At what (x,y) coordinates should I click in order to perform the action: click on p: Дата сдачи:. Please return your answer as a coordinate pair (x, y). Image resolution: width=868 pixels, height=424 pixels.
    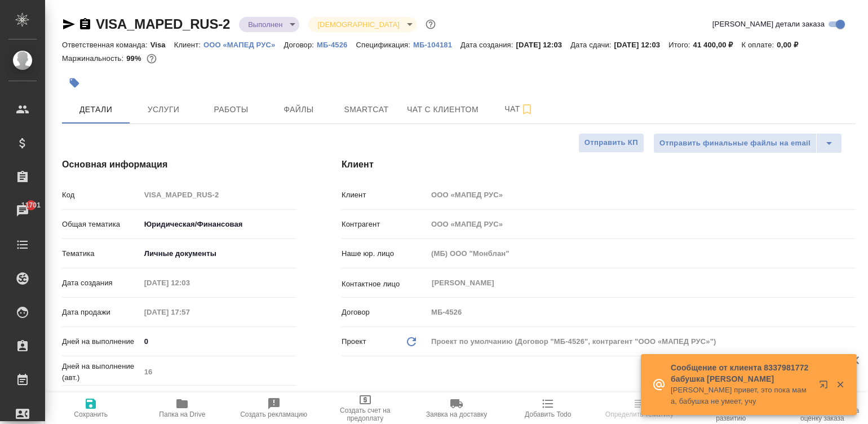
    Looking at the image, I should click on (592, 45).